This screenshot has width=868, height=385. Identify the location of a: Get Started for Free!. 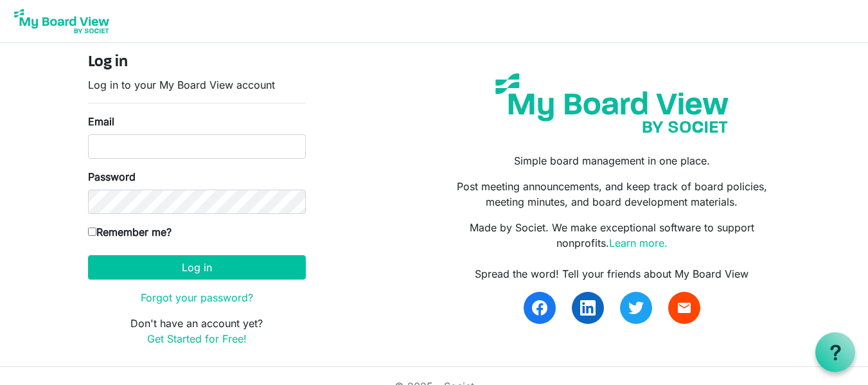
(197, 338).